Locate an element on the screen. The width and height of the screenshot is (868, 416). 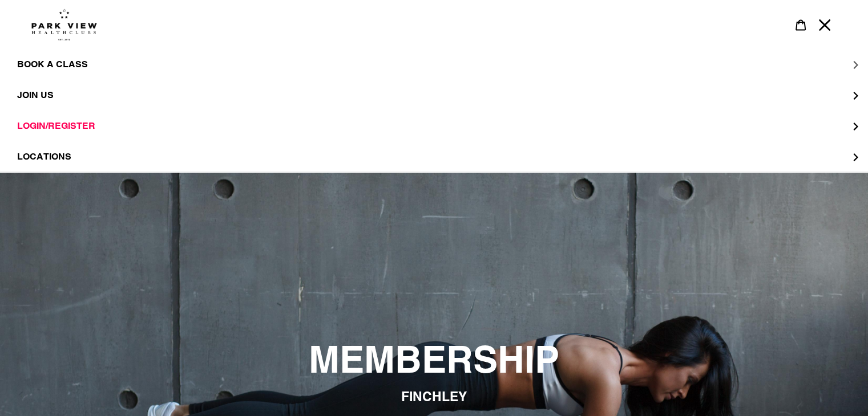
img: Park view health clubs is a gym near you. is located at coordinates (64, 24).